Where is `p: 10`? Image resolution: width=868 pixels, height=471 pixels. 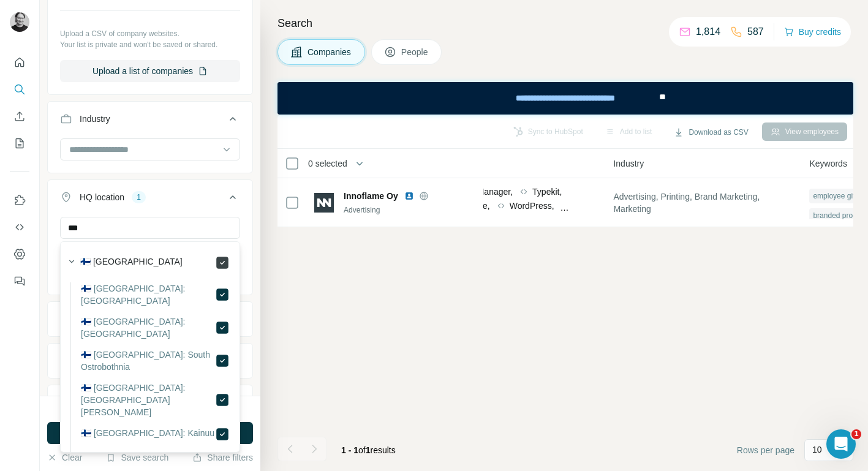
p: 10 is located at coordinates (817, 449).